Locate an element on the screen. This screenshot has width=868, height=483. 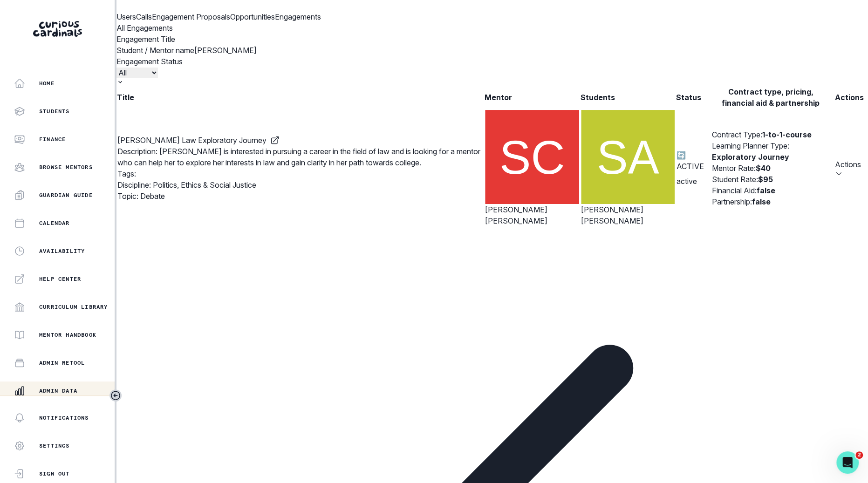
p: Opportunities is located at coordinates (253, 16).